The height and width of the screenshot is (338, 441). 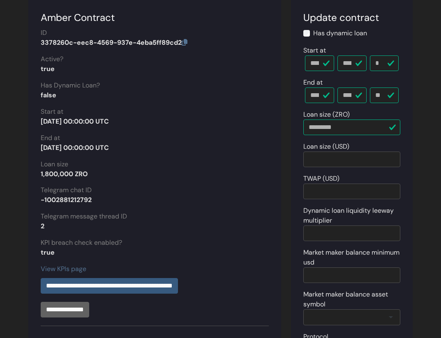 What do you see at coordinates (352, 18) in the screenshot?
I see `div: Update contract` at bounding box center [352, 18].